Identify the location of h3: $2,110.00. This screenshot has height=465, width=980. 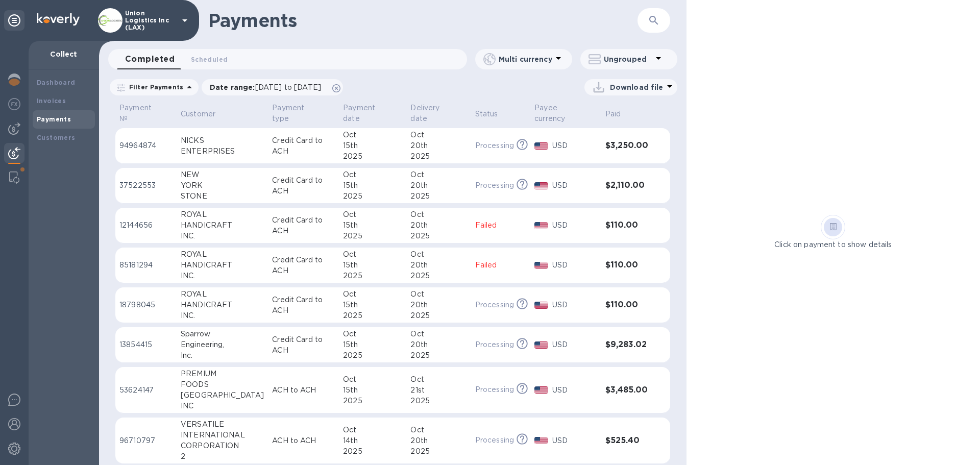
(628, 185).